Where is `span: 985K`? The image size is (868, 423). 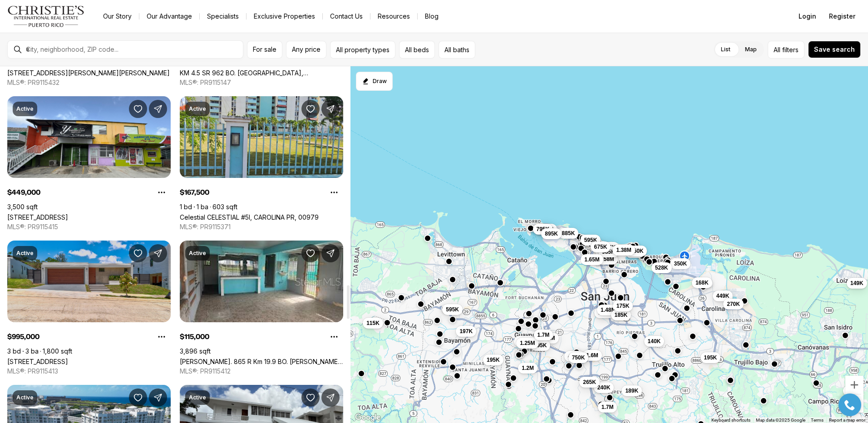 span: 985K is located at coordinates (609, 251).